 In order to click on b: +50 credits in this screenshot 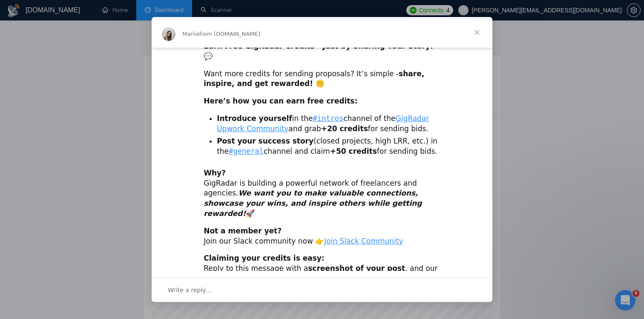, I will do `click(354, 151)`.